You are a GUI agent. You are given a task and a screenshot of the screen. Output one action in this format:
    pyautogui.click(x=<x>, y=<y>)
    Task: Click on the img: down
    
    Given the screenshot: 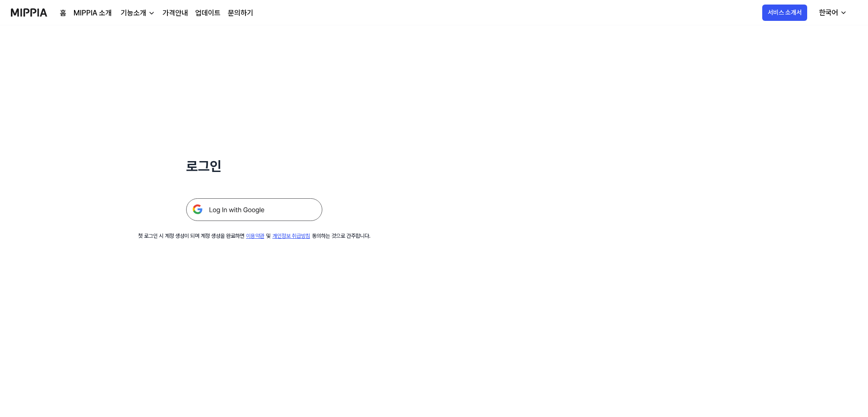 What is the action you would take?
    pyautogui.click(x=152, y=13)
    